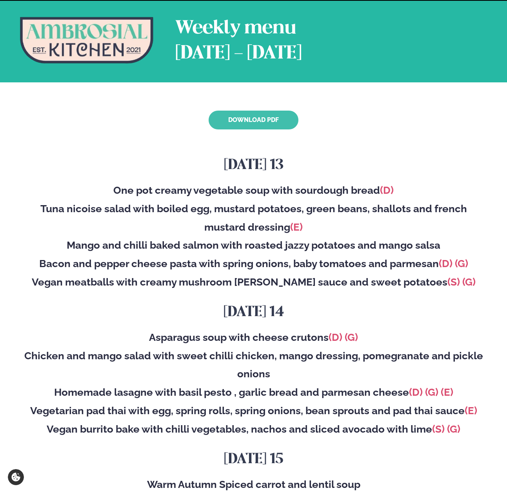 The width and height of the screenshot is (507, 493). Describe the element at coordinates (253, 429) in the screenshot. I see `div: Vegan burrito bake with chilli vegetables, nachos and sliced avocado with lime` at that location.